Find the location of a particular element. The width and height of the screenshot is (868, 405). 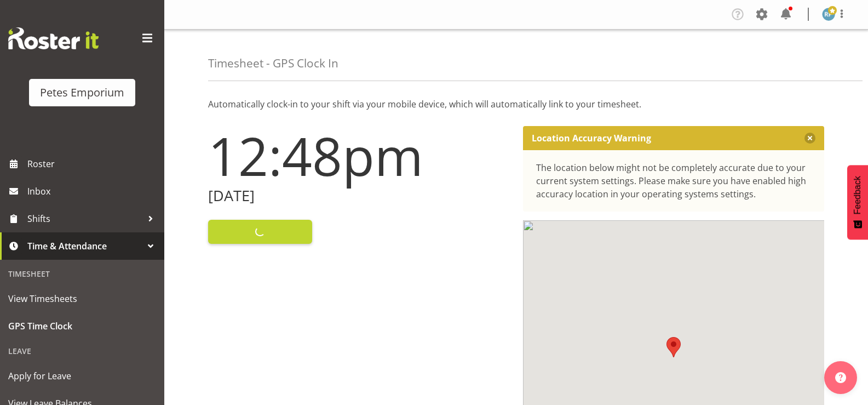

img: reina-puketapu721.jpg is located at coordinates (829, 14).